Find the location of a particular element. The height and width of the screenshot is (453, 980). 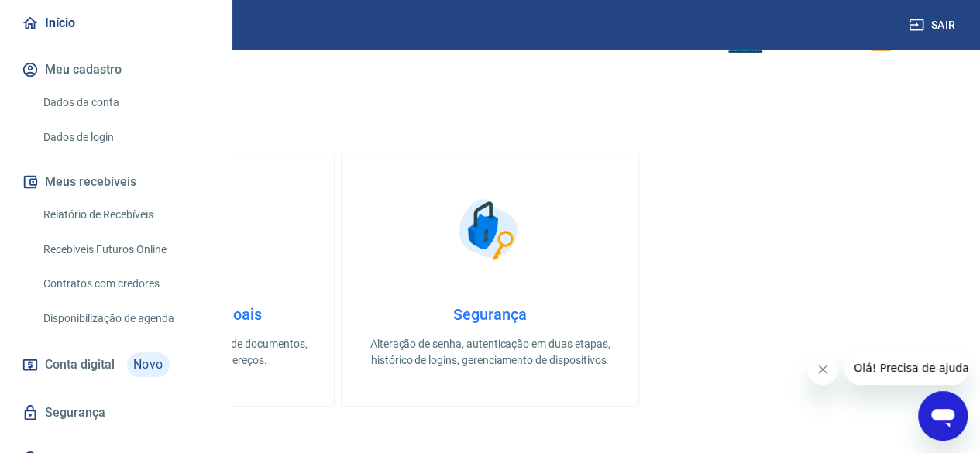

a: Dados de login is located at coordinates (125, 137).